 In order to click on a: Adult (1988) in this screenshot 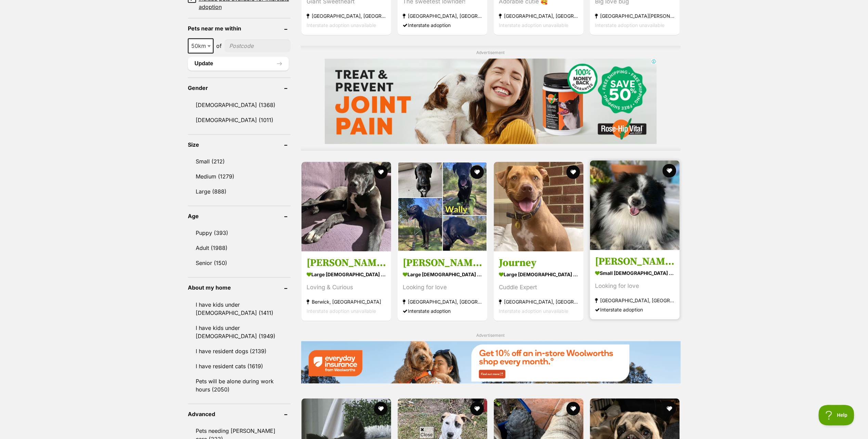, I will do `click(239, 248)`.